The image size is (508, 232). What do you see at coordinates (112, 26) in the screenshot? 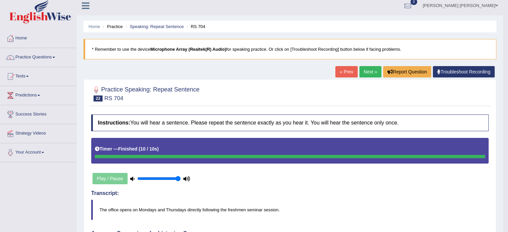
I see `li: Practice` at bounding box center [112, 26].